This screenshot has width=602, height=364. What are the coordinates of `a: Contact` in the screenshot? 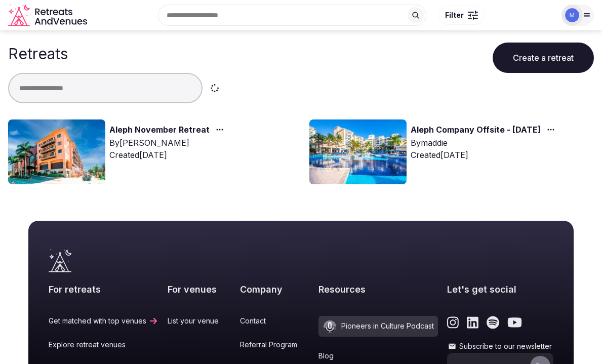 It's located at (274, 321).